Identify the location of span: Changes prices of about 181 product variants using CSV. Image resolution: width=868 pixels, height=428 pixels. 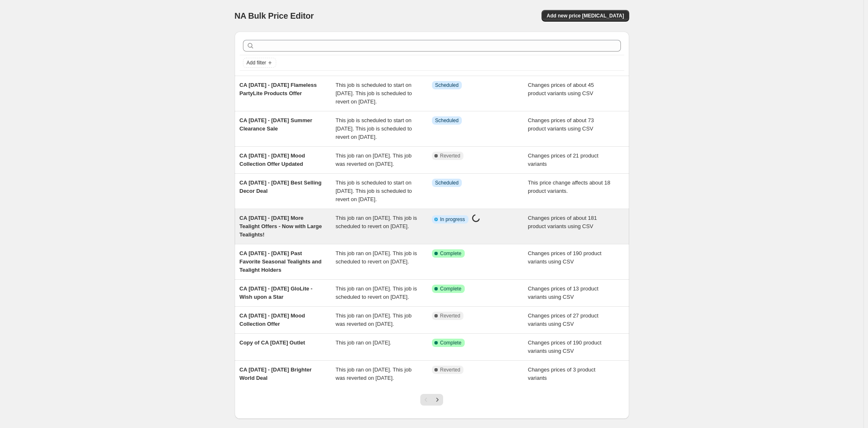
(562, 222).